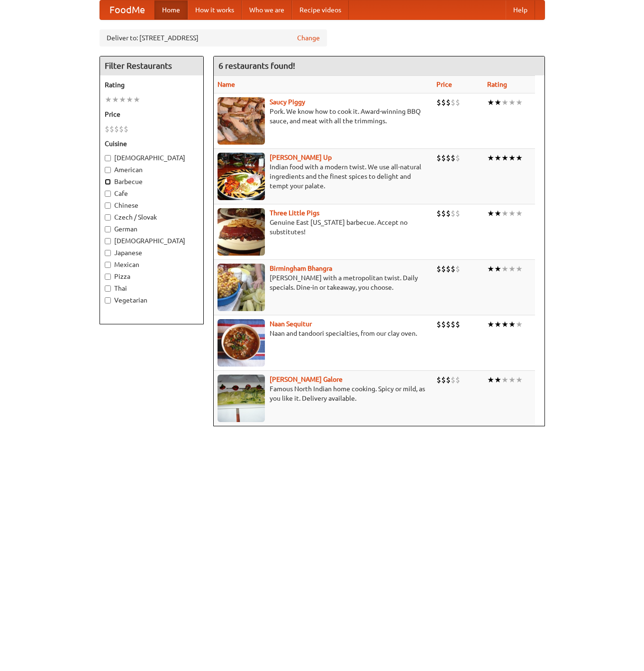 The image size is (644, 671). I want to click on input: Cafe, so click(107, 194).